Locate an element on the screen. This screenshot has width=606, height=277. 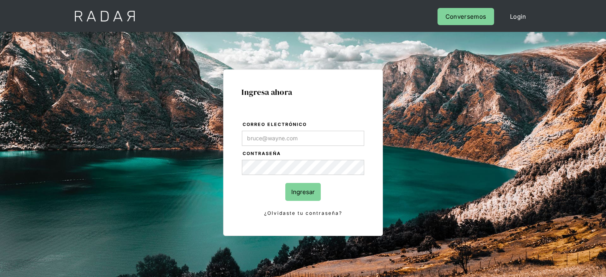
h1: Ingresa ahora is located at coordinates (303, 92).